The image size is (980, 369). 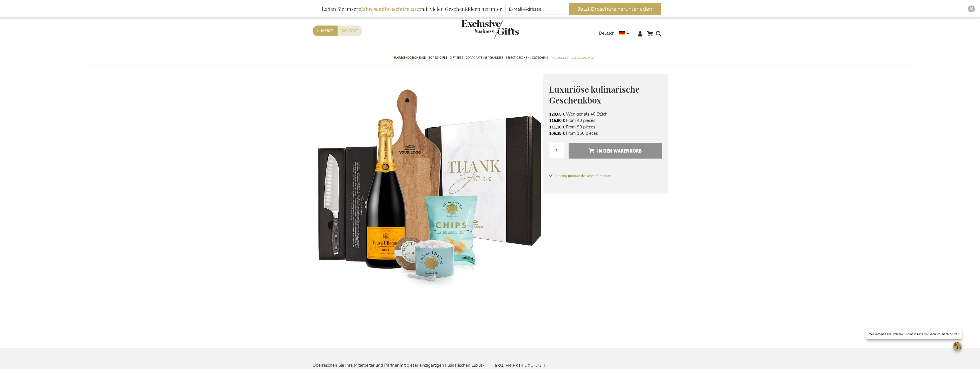 I want to click on img: Exclusive Business gifts logo, so click(x=490, y=30).